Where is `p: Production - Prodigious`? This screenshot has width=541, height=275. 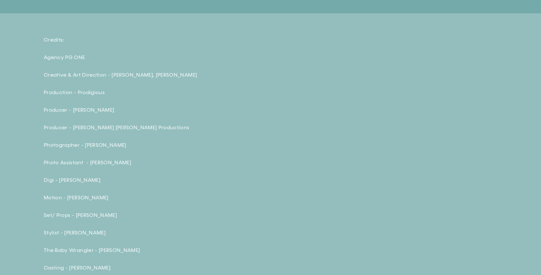 p: Production - Prodigious is located at coordinates (157, 92).